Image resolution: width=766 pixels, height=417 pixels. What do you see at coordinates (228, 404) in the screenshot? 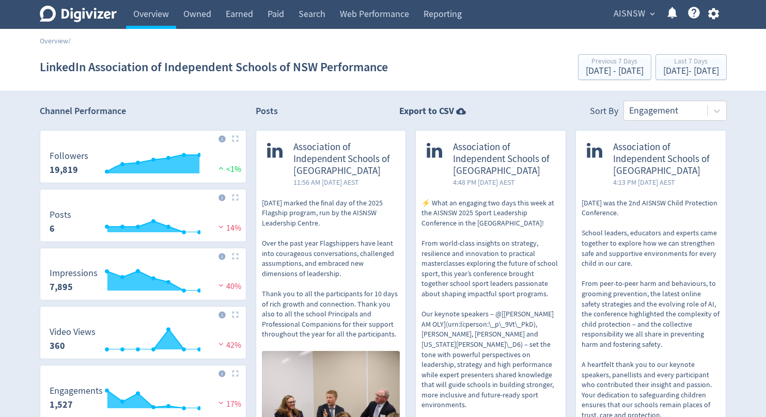
I see `span: 17%` at bounding box center [228, 404].